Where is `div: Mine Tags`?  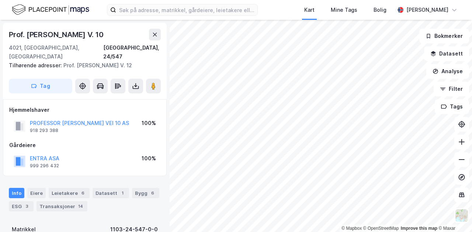 div: Mine Tags is located at coordinates (344, 10).